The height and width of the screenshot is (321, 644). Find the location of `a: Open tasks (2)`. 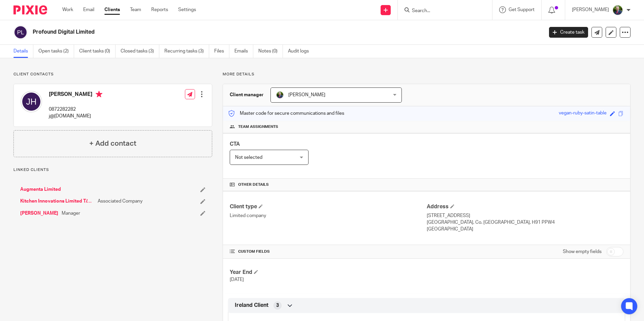

a: Open tasks (2) is located at coordinates (56, 51).